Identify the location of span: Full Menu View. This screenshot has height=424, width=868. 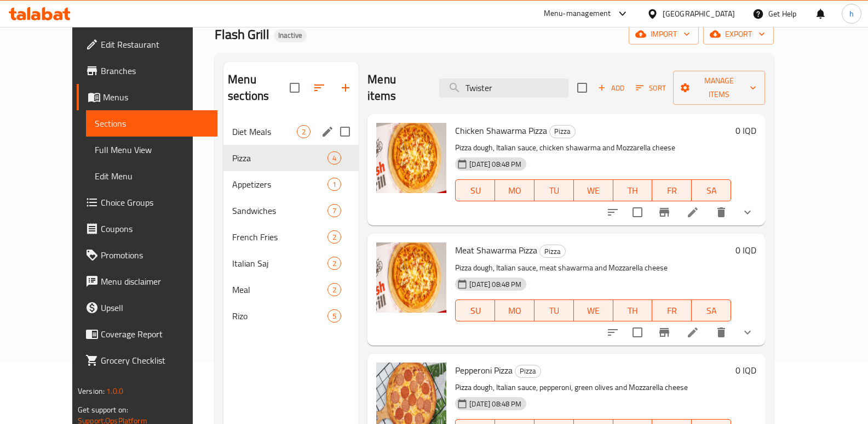
(152, 150).